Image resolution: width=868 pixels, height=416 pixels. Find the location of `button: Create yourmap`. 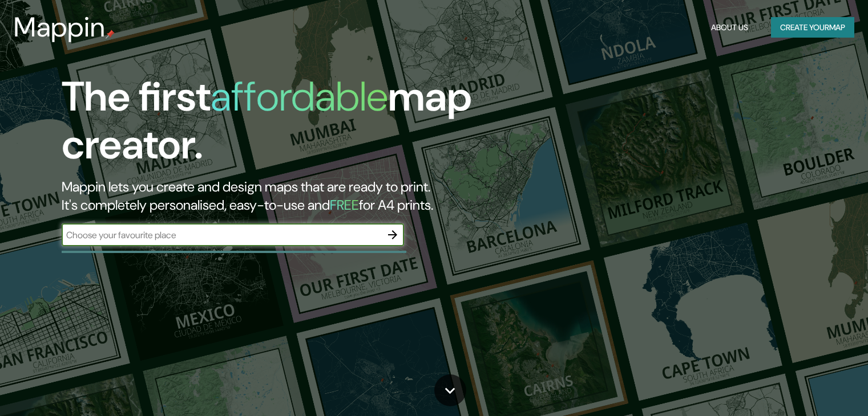

button: Create yourmap is located at coordinates (812, 27).